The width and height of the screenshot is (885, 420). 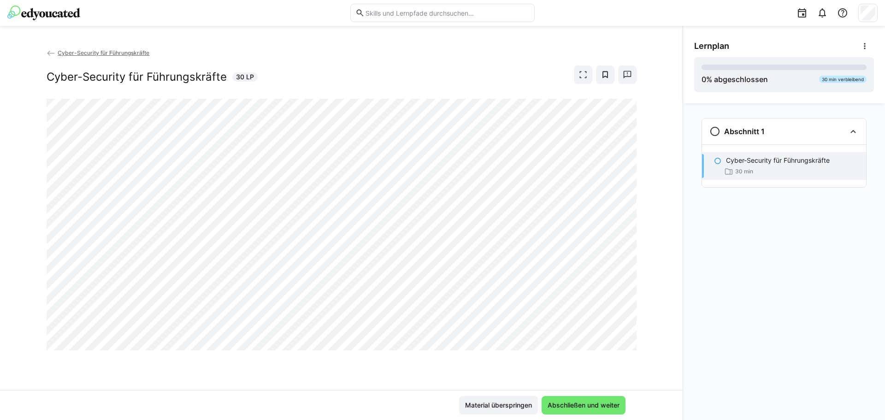 I want to click on div: 30 min verbleibend, so click(x=842, y=79).